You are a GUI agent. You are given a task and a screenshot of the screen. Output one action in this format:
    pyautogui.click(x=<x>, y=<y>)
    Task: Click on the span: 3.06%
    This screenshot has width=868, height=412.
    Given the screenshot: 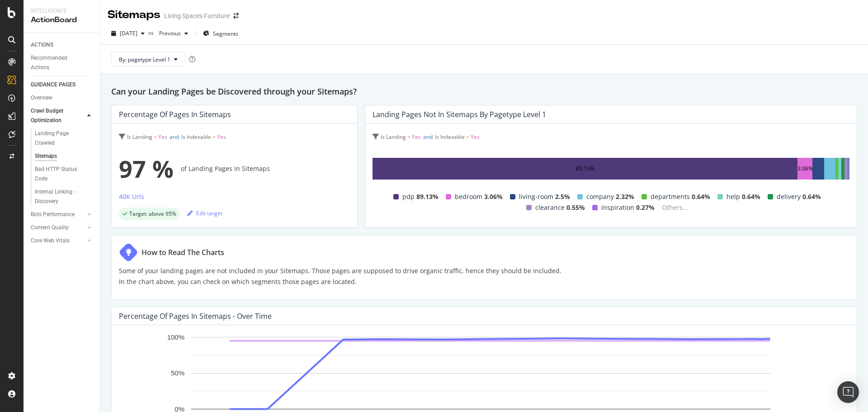 What is the action you would take?
    pyautogui.click(x=493, y=196)
    